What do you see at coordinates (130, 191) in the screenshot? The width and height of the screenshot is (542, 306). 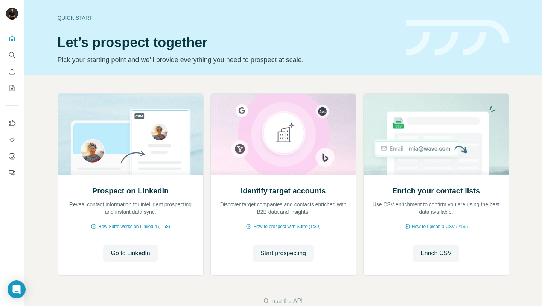 I see `h2: Prospect on LinkedIn` at bounding box center [130, 191].